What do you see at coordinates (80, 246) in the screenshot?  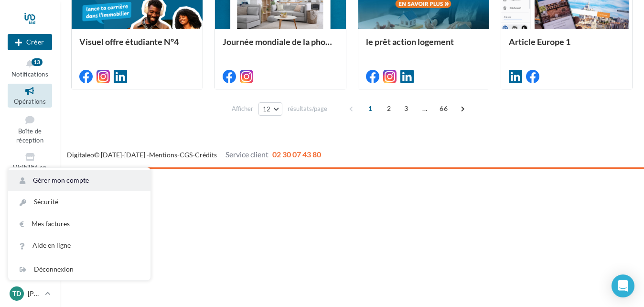 I see `a: Aide en ligne` at bounding box center [80, 246].